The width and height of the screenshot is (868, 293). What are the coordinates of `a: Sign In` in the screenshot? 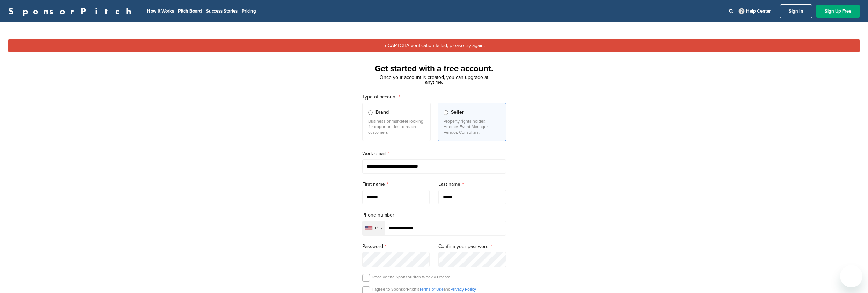 It's located at (796, 11).